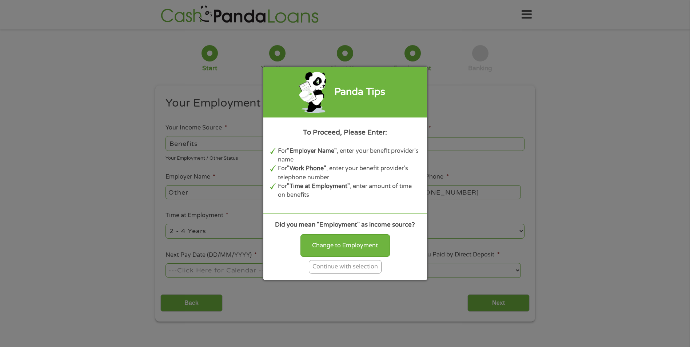  Describe the element at coordinates (349, 155) in the screenshot. I see `li: For , enter your benefit provider's name` at that location.